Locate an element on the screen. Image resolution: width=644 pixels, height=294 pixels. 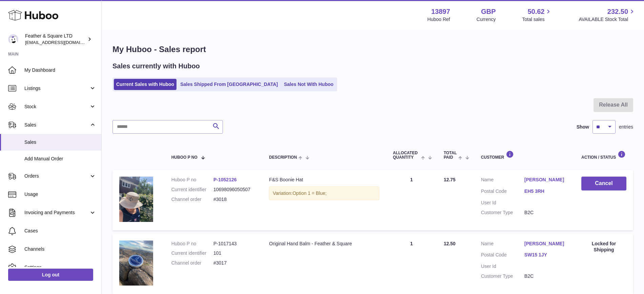
dd: 101 is located at coordinates (234, 253).